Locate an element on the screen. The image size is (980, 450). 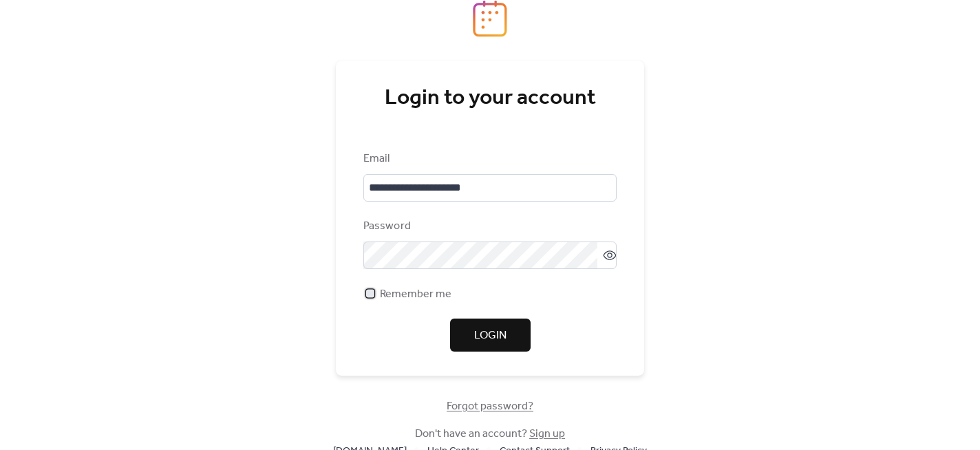
div: Email is located at coordinates (488, 159).